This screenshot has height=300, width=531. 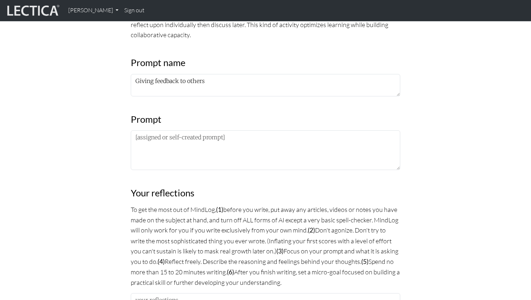 I want to click on p: To get the most out of MindLog, before you write, put away any articles, videos or notes you have..., so click(x=265, y=246).